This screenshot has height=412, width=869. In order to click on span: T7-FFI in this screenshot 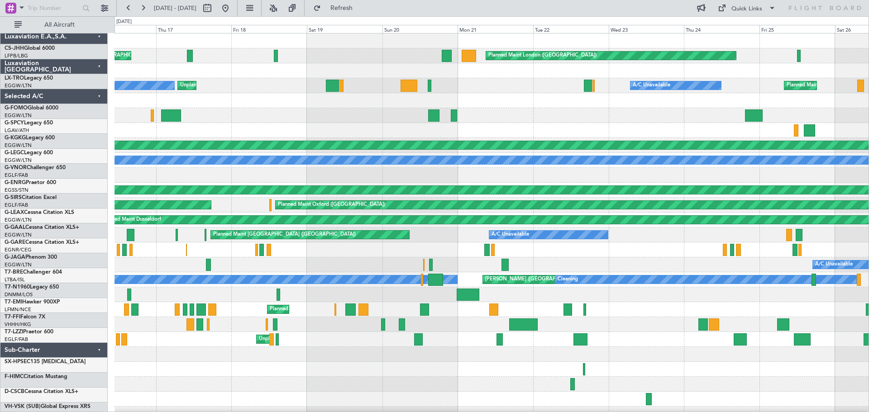, I will do `click(12, 317)`.